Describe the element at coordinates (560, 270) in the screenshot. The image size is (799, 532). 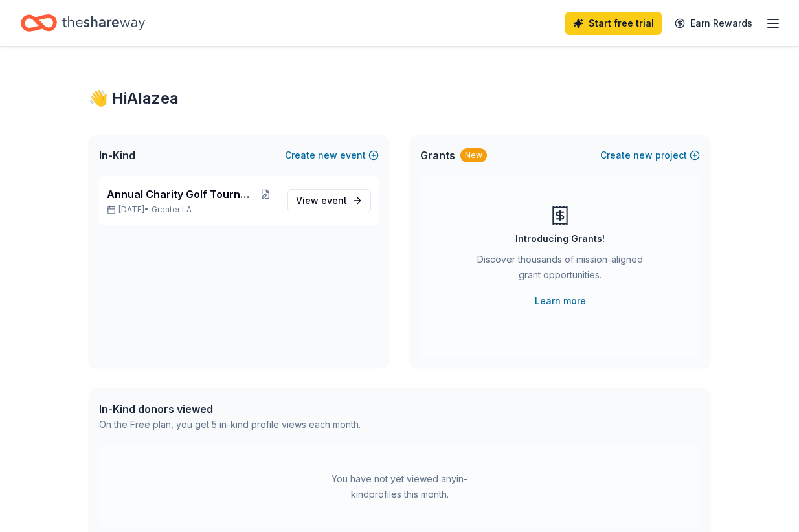
I see `div: Discover thousands of mission-aligned grant opportunities.` at that location.